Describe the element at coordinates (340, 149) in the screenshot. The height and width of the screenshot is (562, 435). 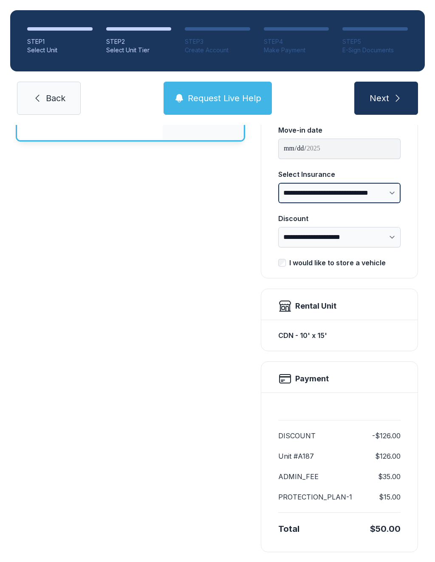
I see `input: Move-in date` at that location.